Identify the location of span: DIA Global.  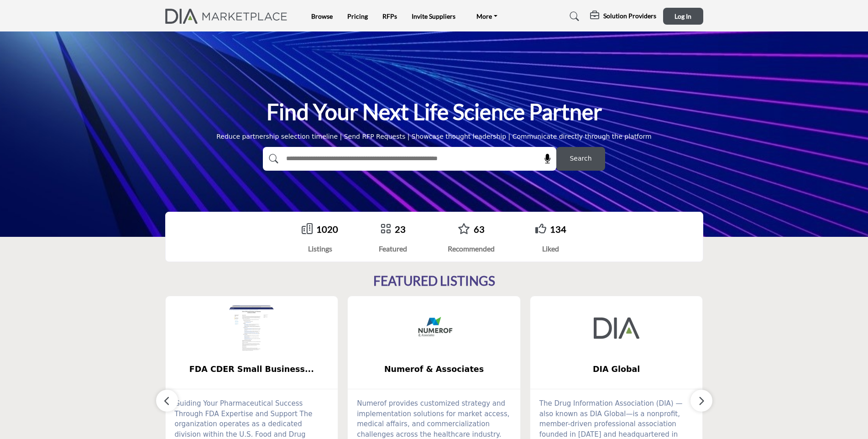
(617, 369).